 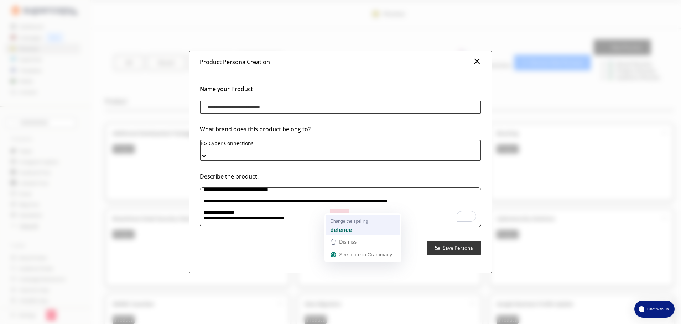 I want to click on img: Close, so click(x=477, y=61).